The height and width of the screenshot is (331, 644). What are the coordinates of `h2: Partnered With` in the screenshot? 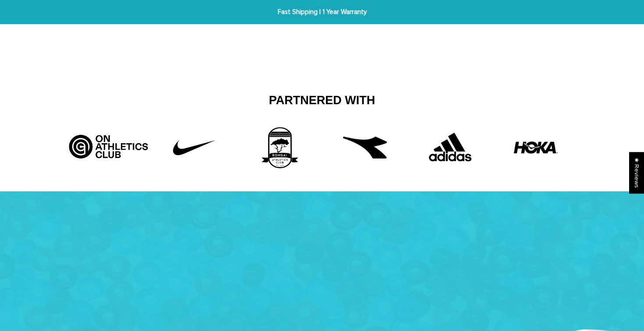 It's located at (322, 100).